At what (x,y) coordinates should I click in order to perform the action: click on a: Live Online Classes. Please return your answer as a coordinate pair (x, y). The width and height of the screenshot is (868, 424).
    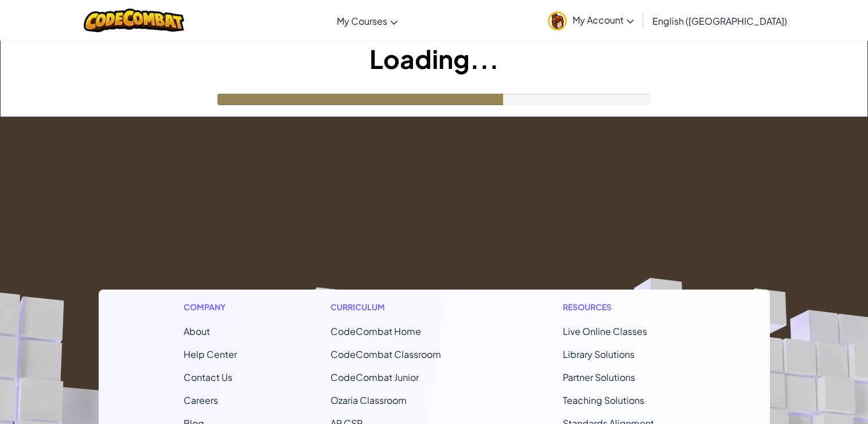
    Looking at the image, I should click on (605, 331).